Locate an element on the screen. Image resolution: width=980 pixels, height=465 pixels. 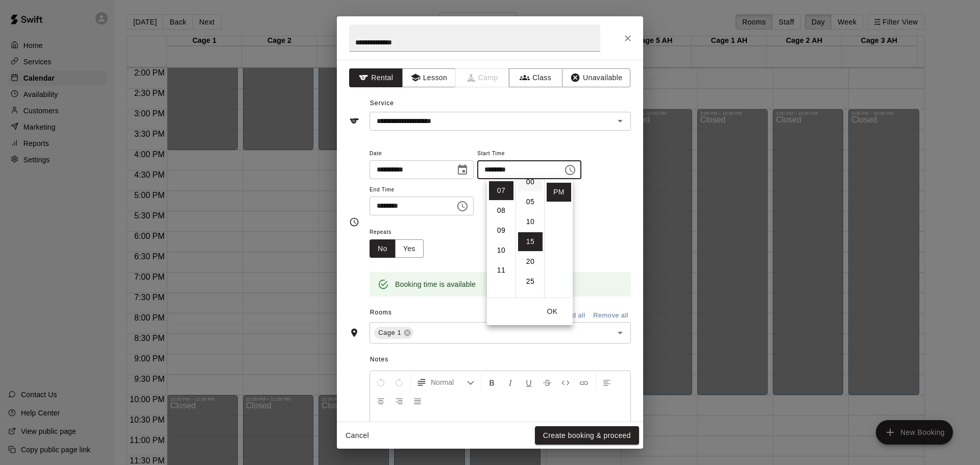
div: Cage 1 is located at coordinates (394, 333).